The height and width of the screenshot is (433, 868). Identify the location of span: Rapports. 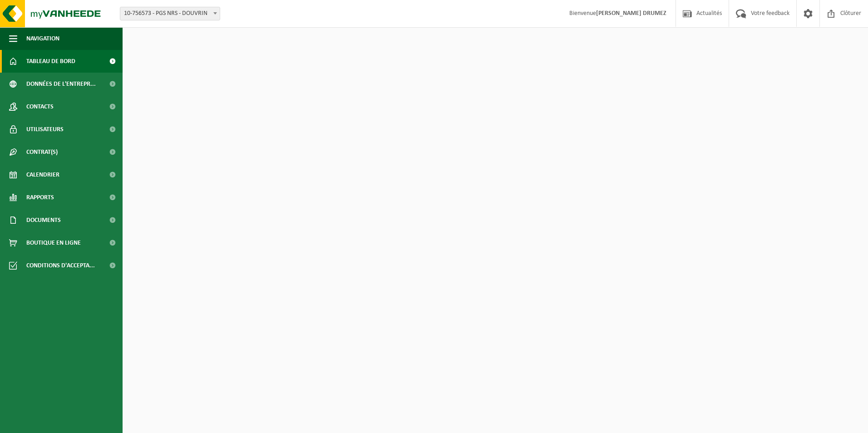
(40, 198).